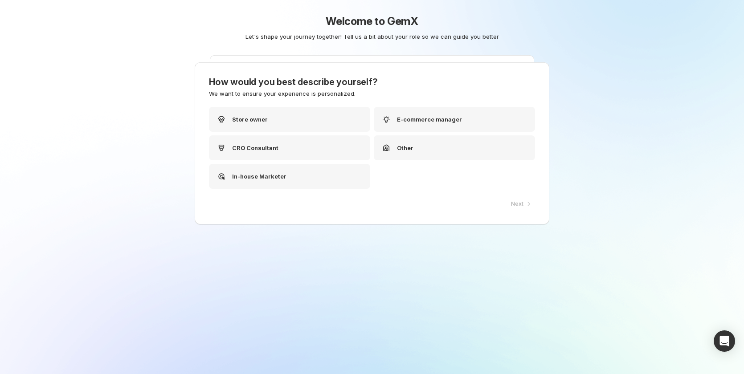 The height and width of the screenshot is (374, 744). I want to click on div: Open Intercom Messenger, so click(724, 341).